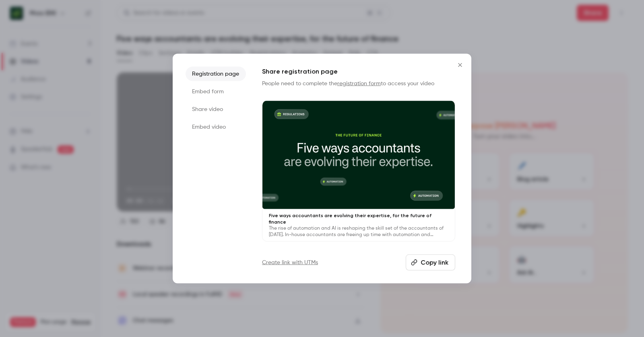  I want to click on li: Embed form, so click(216, 92).